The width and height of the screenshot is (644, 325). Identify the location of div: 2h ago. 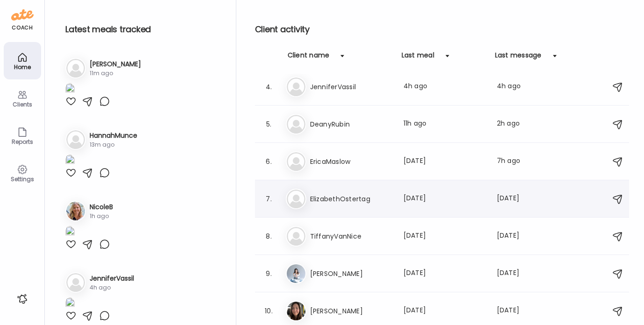
(515, 124).